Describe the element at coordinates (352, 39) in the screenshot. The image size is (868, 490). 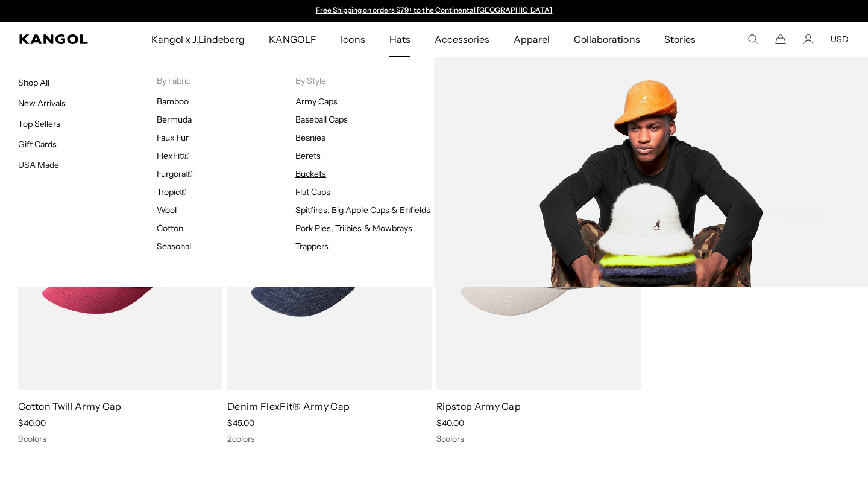
I see `span: Icons` at that location.